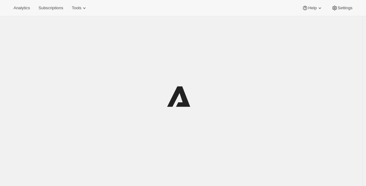  I want to click on span: Tools, so click(76, 8).